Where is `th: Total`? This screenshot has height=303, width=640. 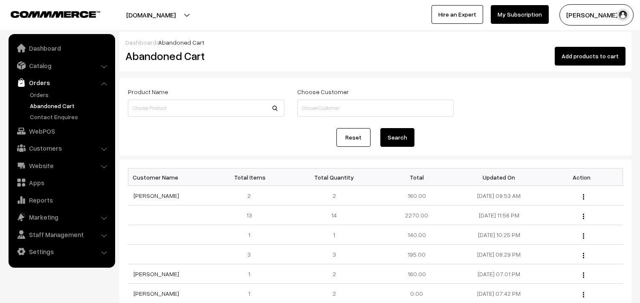 th: Total is located at coordinates (416, 177).